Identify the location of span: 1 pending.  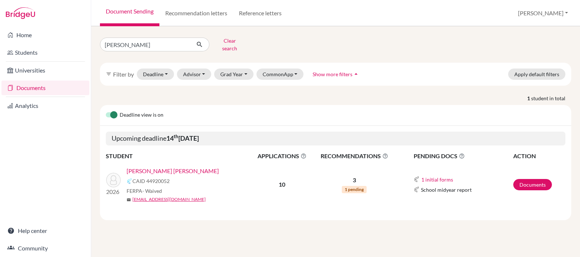
(354, 190).